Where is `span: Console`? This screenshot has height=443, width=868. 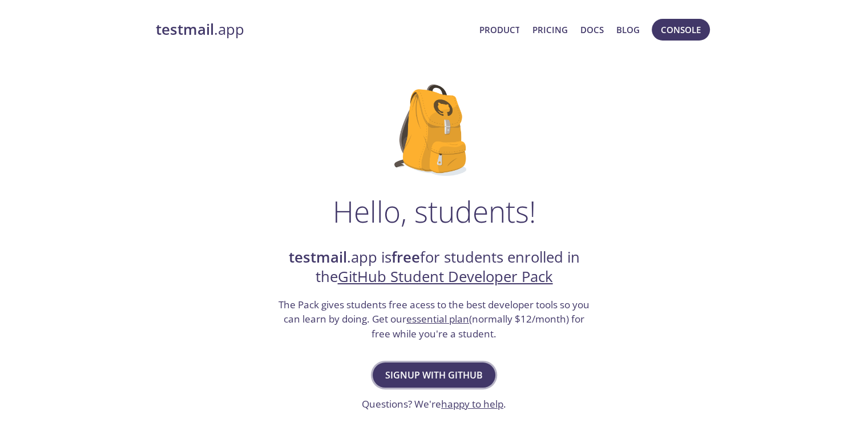 span: Console is located at coordinates (681, 30).